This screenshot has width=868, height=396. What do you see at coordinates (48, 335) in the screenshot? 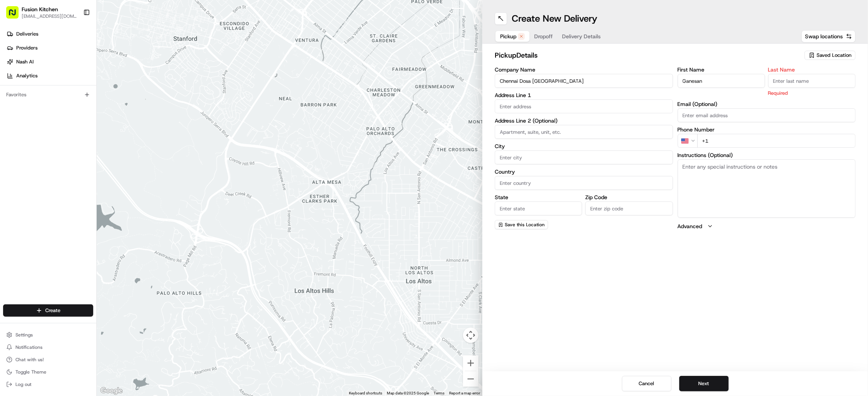
I see `button: Settings` at bounding box center [48, 335].